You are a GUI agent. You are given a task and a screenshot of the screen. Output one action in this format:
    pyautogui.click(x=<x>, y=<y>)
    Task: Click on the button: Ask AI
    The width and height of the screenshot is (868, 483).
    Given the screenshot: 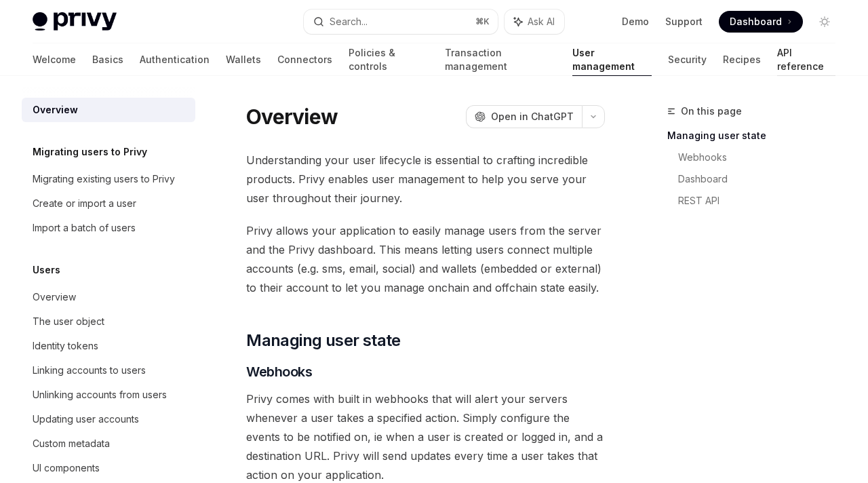 What is the action you would take?
    pyautogui.click(x=535, y=22)
    